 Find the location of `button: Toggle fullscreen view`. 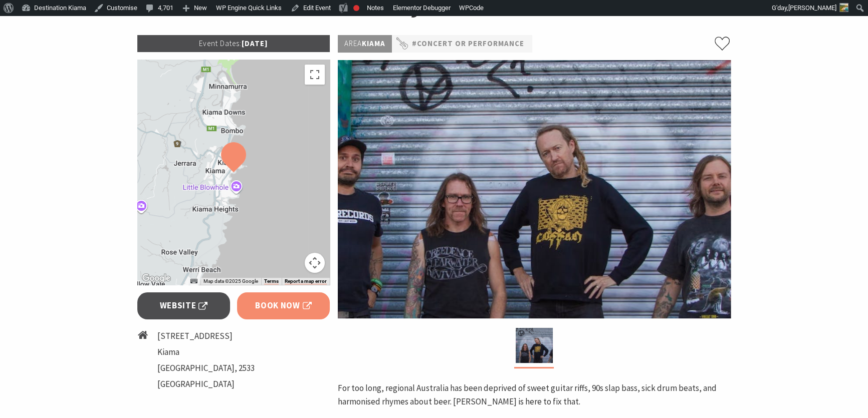

button: Toggle fullscreen view is located at coordinates (315, 75).